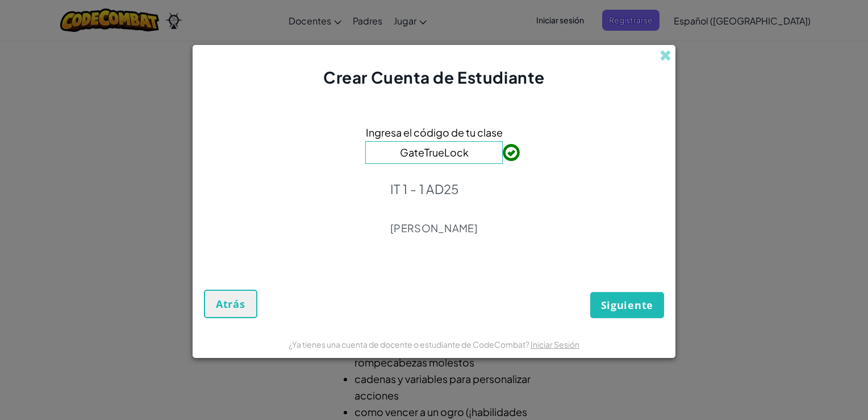 This screenshot has width=868, height=420. I want to click on span: Ingresa el código de tu clase, so click(434, 132).